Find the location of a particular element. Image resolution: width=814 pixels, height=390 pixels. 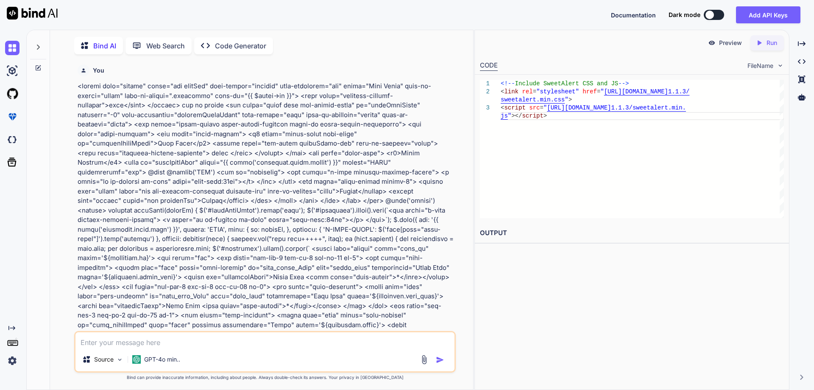

img: icon is located at coordinates (440, 359).